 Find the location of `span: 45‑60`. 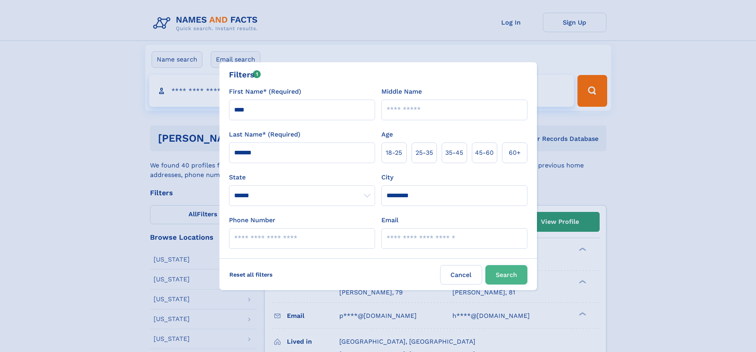

span: 45‑60 is located at coordinates (484, 153).